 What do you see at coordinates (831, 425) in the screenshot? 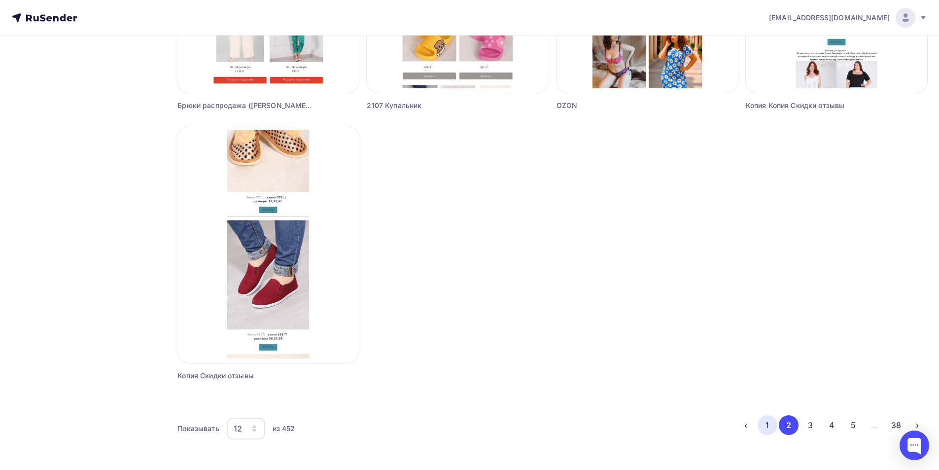
I see `button: Go to page 4` at bounding box center [831, 425].